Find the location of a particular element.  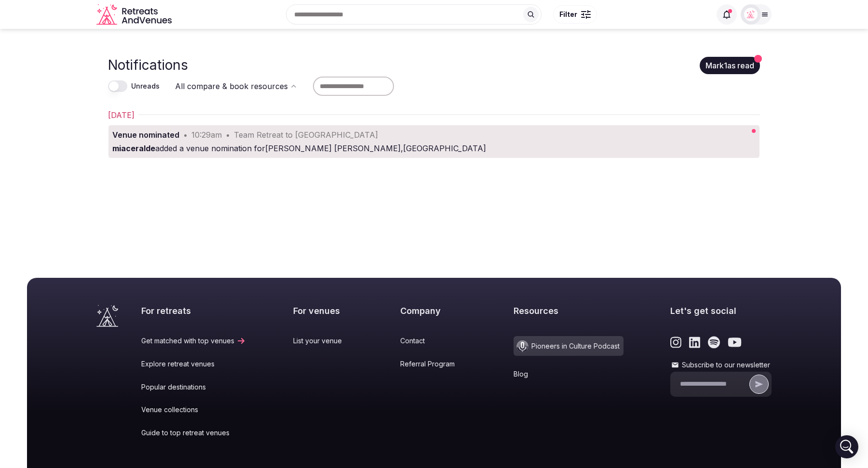

a: Get matched with top venues is located at coordinates (193, 341).